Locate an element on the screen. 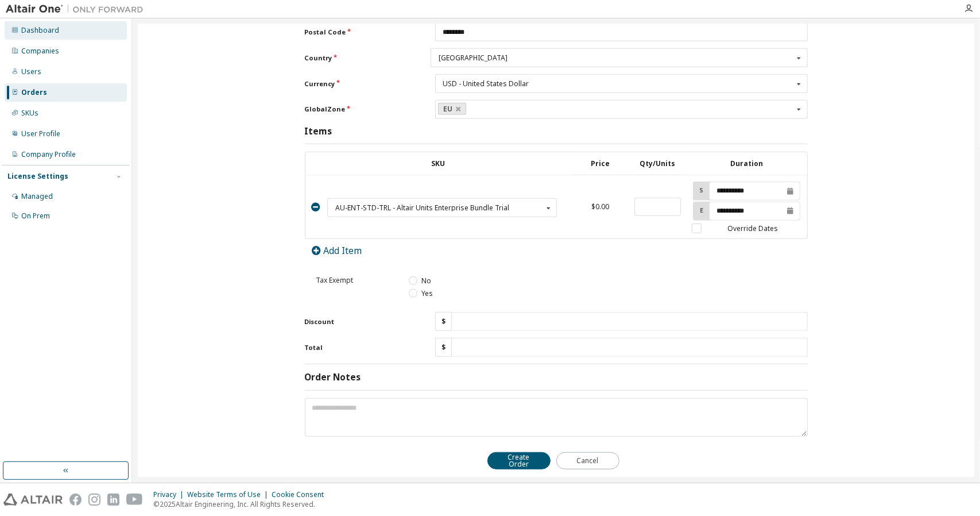 This screenshot has width=980, height=516. th: SKU is located at coordinates (439, 163).